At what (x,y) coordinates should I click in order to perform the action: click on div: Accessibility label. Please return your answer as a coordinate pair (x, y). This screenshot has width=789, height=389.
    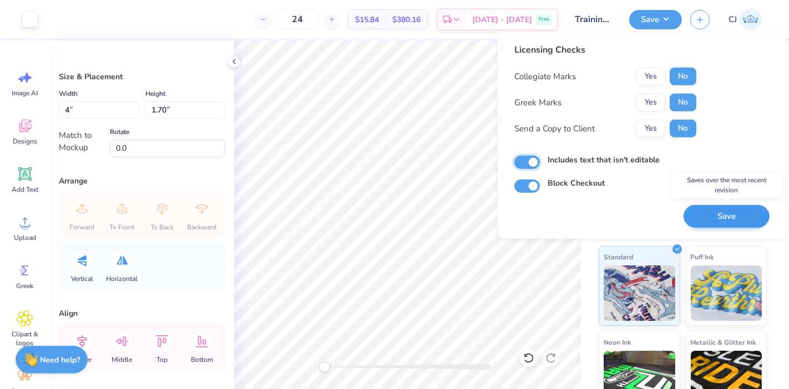
    Looking at the image, I should click on (324, 367).